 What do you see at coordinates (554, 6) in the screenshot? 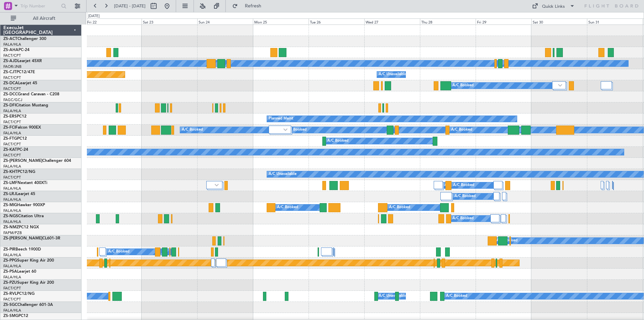
I see `button: Quick Links` at bounding box center [554, 6].